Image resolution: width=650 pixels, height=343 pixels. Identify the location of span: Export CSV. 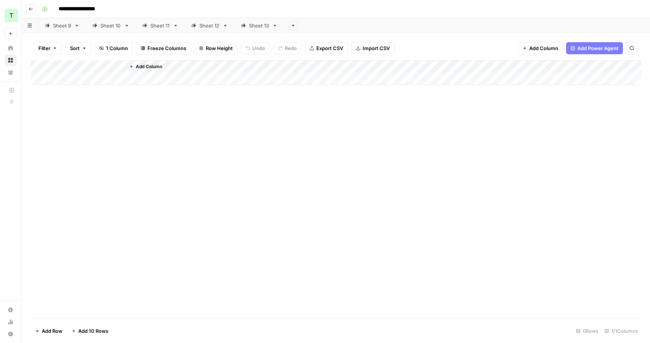
(330, 48).